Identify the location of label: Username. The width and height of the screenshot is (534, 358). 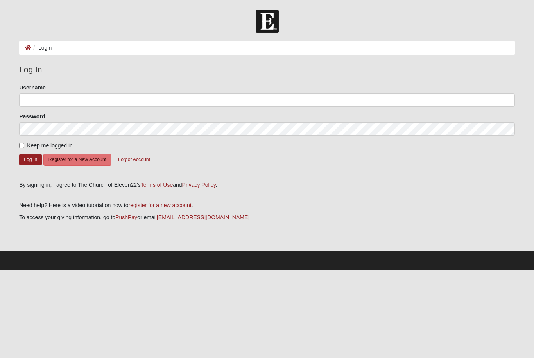
(32, 88).